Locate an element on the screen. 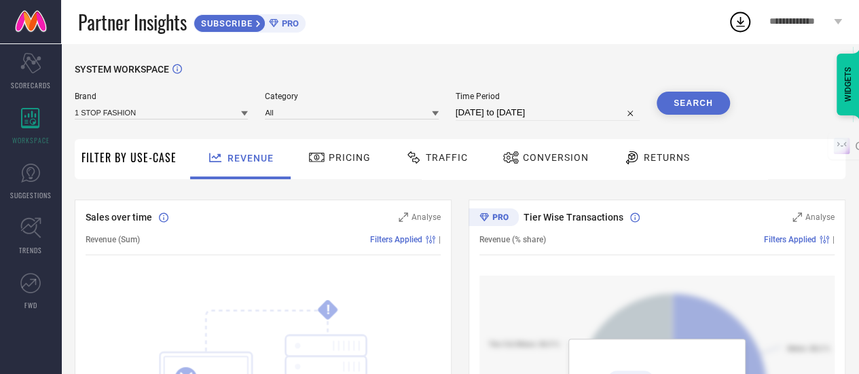  span: SUGGESTIONS is located at coordinates (31, 195).